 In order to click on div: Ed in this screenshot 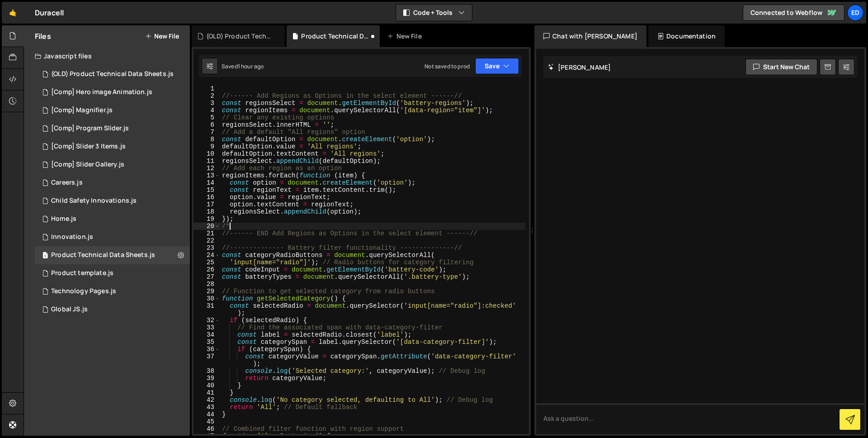, I will do `click(855, 12)`.